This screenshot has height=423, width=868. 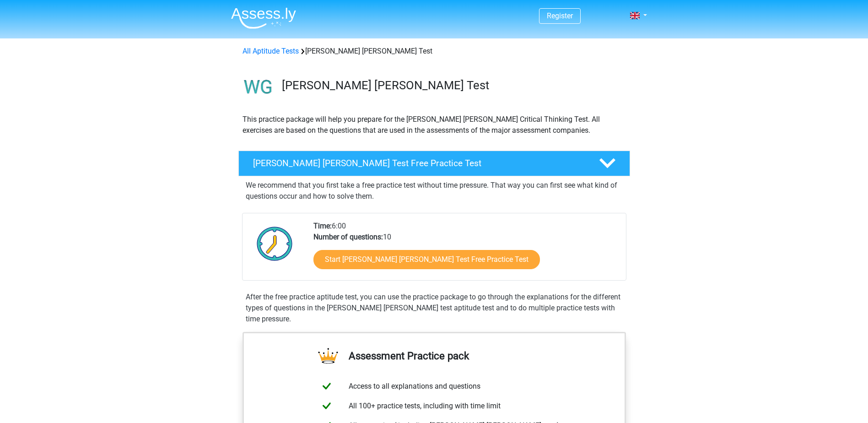 I want to click on a: Register, so click(x=560, y=16).